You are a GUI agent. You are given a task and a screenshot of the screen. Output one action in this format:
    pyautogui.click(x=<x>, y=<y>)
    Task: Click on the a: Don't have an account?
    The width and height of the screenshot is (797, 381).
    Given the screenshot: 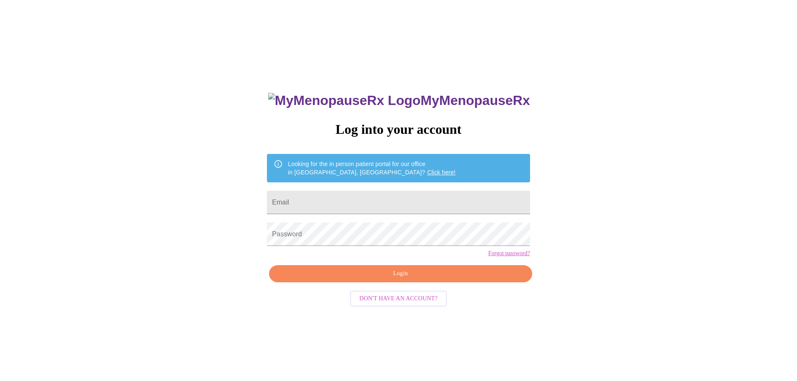 What is the action you would take?
    pyautogui.click(x=399, y=298)
    